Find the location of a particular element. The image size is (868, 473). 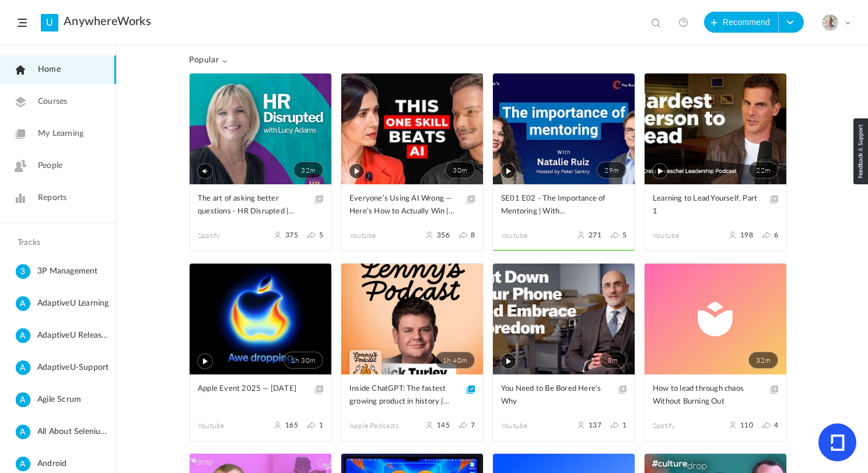

span: Apple Podcasts is located at coordinates (381, 426).